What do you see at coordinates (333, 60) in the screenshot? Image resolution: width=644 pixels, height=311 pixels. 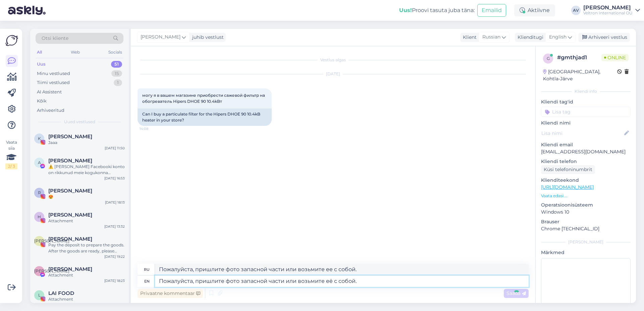 I see `div: Vestlus algas` at bounding box center [333, 60].